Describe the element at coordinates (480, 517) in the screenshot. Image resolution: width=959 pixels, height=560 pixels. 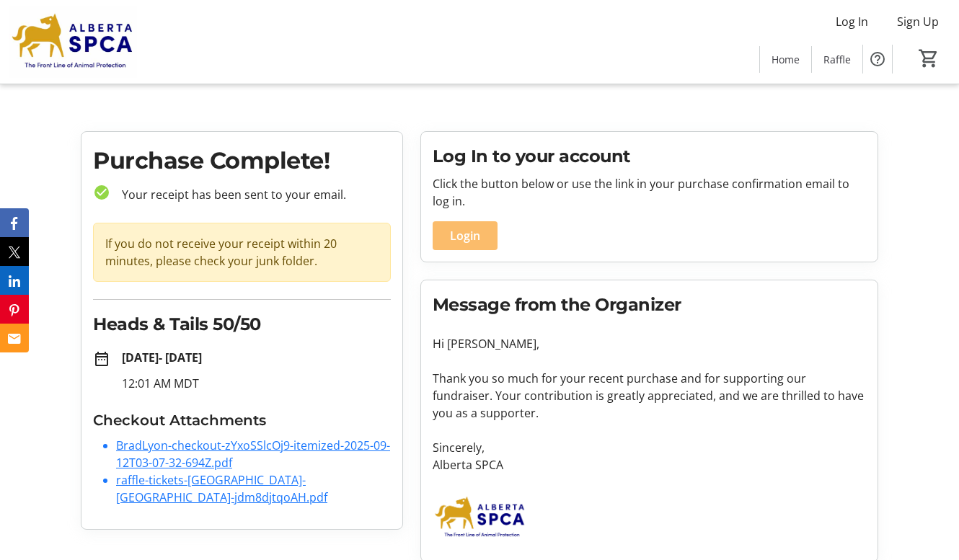
I see `img: Alberta SPCA logo` at that location.